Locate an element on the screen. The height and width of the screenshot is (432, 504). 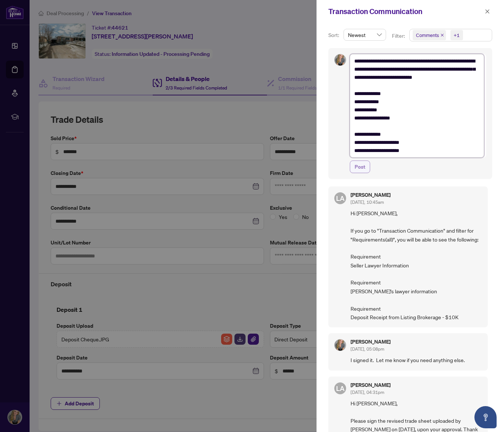
span: Post is located at coordinates (360, 167).